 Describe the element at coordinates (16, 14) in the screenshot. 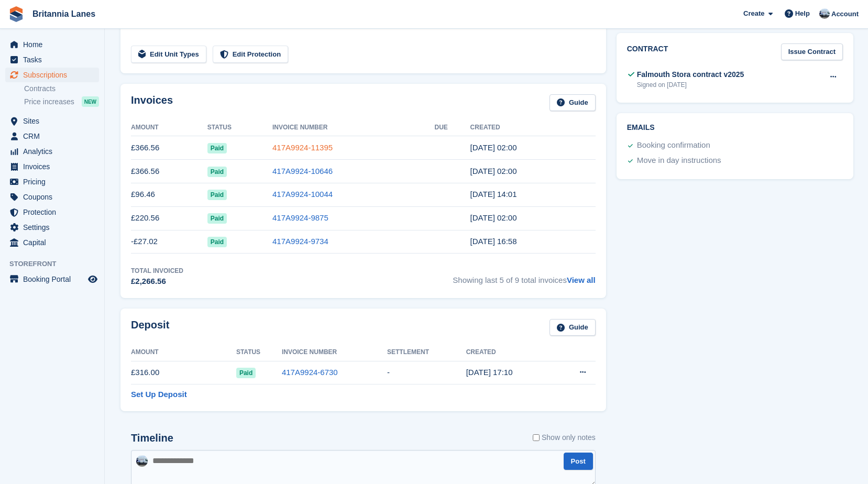

I see `img: stora-icon-8386f47178a22dfd0bd8f6a31ec36ba5ce8667c1dd55bd0f319d3a0aa187defe.svg` at that location.